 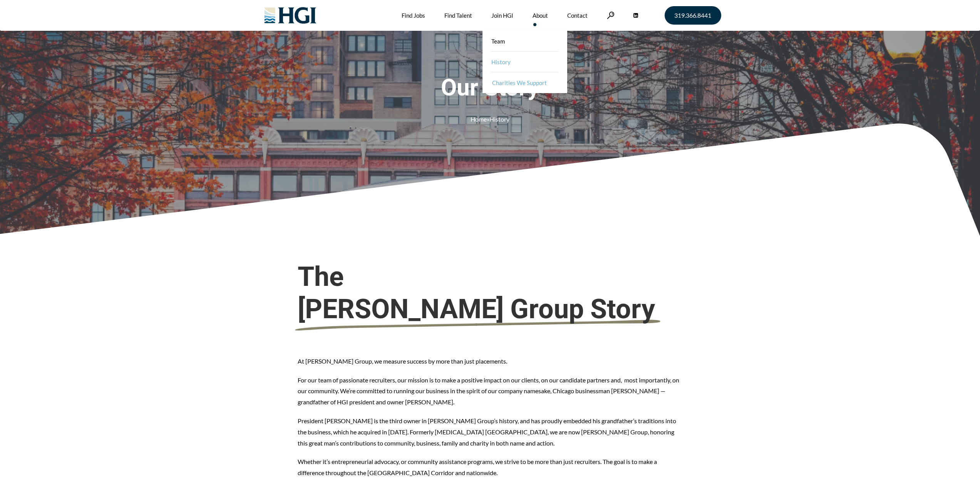 What do you see at coordinates (693, 15) in the screenshot?
I see `span: 319.366.8441` at bounding box center [693, 15].